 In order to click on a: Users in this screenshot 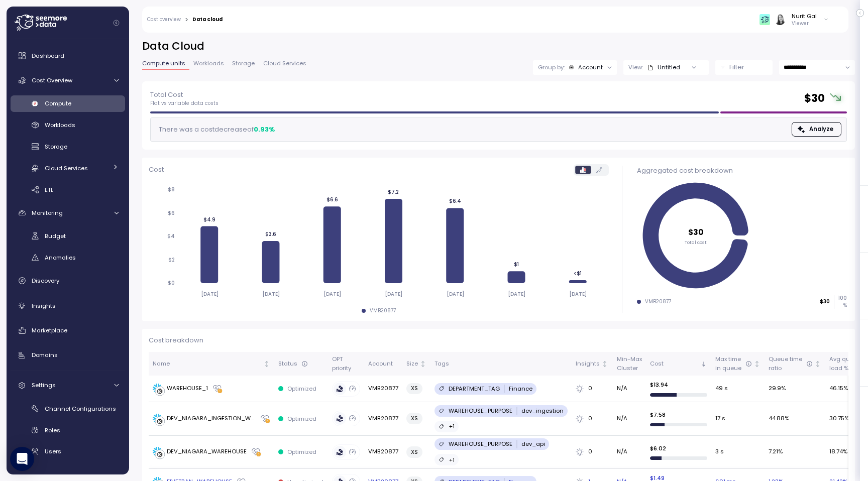, I will do `click(68, 451)`.